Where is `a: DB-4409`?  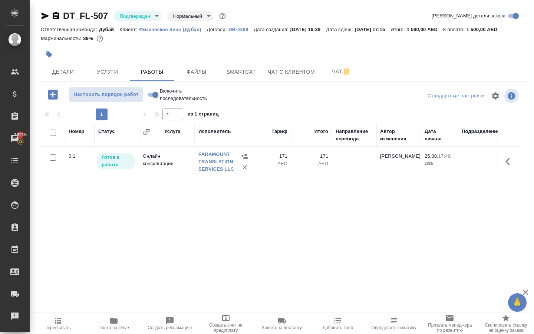 a: DB-4409 is located at coordinates (241, 29).